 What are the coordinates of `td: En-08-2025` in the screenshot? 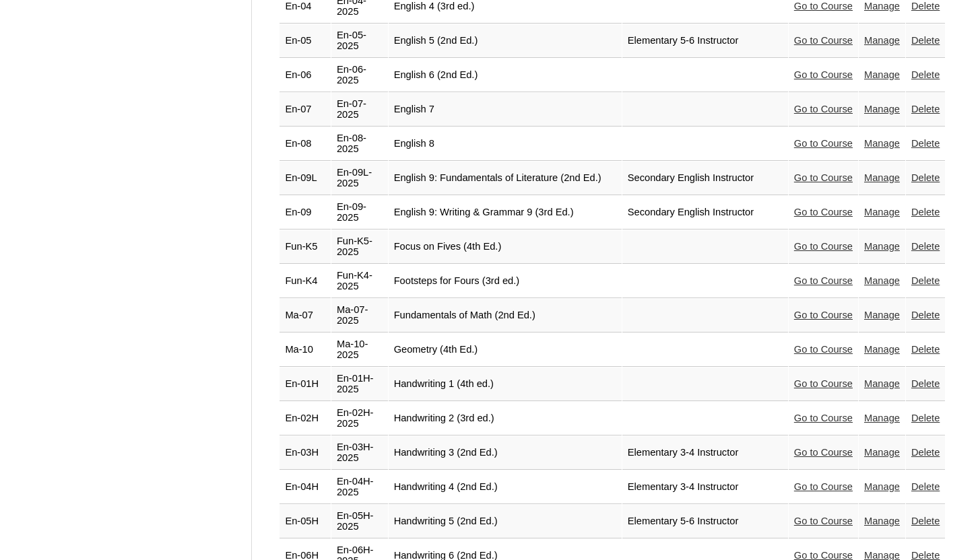 It's located at (360, 144).